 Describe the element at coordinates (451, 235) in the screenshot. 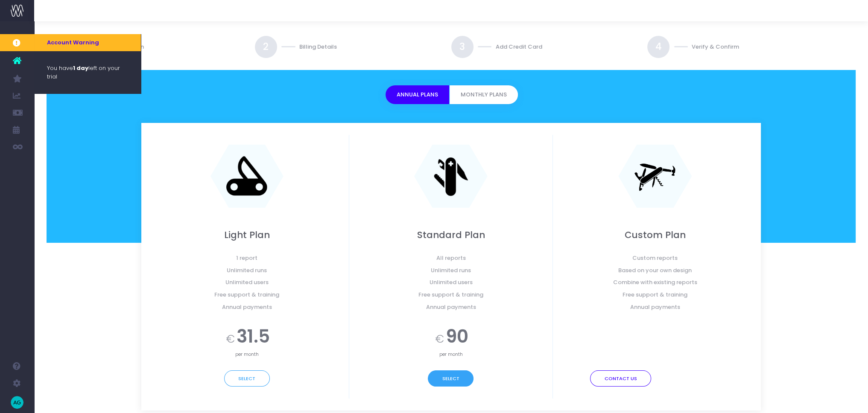

I see `h2: Standard Plan` at that location.